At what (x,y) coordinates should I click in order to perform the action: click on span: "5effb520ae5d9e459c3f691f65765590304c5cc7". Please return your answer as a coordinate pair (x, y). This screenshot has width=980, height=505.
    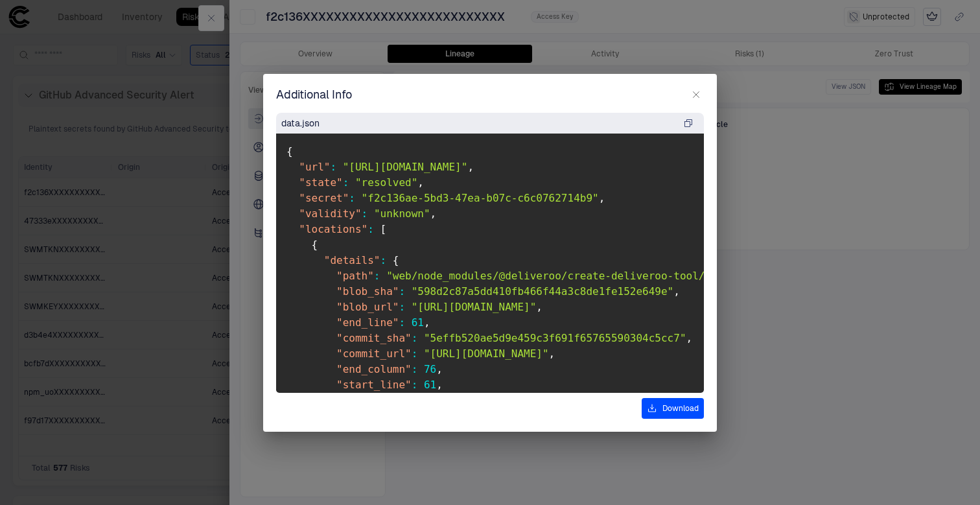
    Looking at the image, I should click on (555, 338).